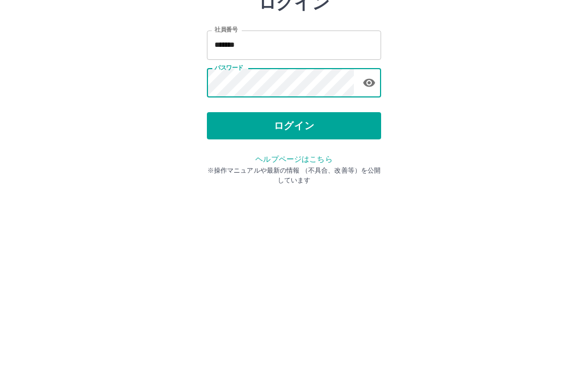  What do you see at coordinates (228, 144) in the screenshot?
I see `label: パスワード` at bounding box center [228, 144].